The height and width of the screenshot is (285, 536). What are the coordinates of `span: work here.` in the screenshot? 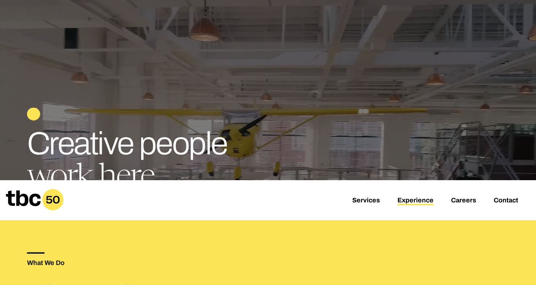 It's located at (93, 179).